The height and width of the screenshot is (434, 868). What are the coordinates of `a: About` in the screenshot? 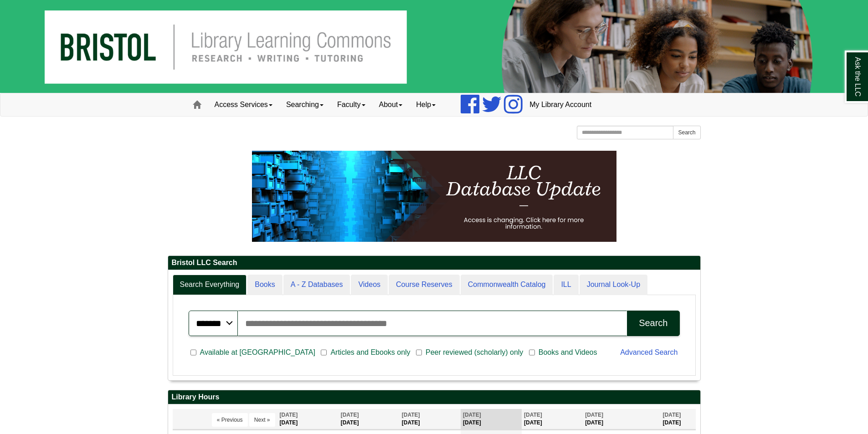 It's located at (391, 105).